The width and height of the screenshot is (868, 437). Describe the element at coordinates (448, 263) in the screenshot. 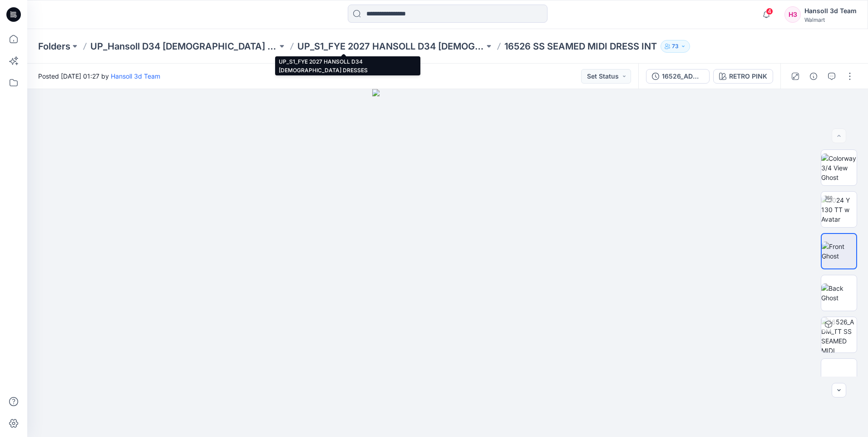

I see `img: eyJhbGciOiJIUzI1NiIsImtpZCI6IjAiLCJzbHQiOiJzZXMiLCJ0eXAiOiJKV1QifQ.eyJkYXRhIjp7InR5cGUiOiJzdG9yYW...` at that location.